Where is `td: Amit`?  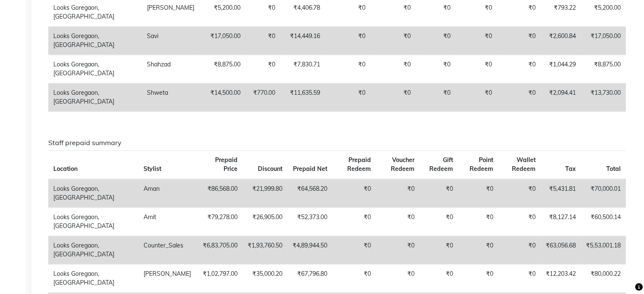
td: Amit is located at coordinates (167, 221).